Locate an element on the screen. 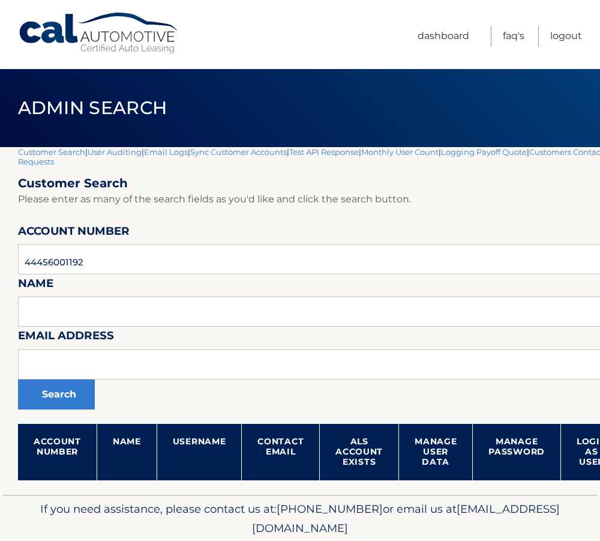 Image resolution: width=600 pixels, height=541 pixels. a: Sync Customer Accounts is located at coordinates (238, 152).